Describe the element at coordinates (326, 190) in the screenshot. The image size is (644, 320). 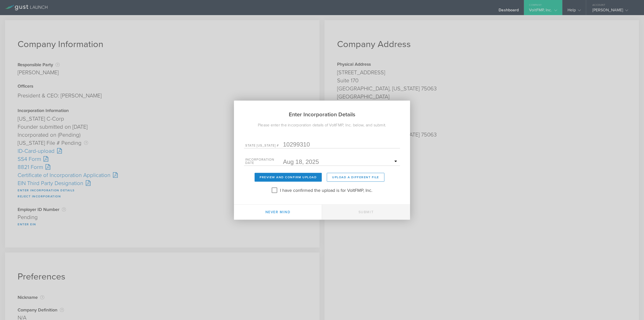
I see `label: I have confirmed the upload is for VoltFMP, Inc.` at that location.